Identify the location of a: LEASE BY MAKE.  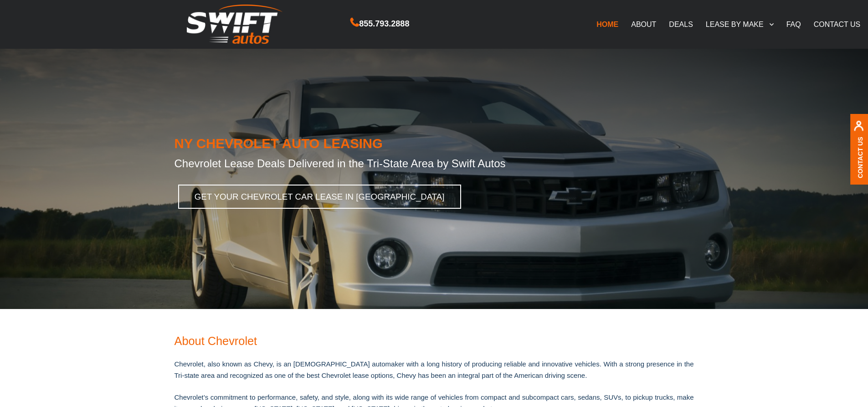
(739, 24).